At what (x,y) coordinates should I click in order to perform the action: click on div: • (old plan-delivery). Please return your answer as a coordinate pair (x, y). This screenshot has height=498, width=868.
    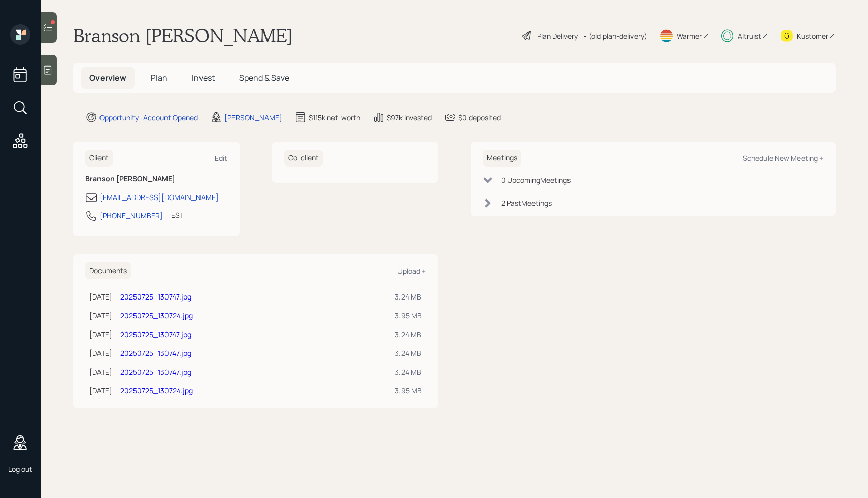
    Looking at the image, I should click on (615, 35).